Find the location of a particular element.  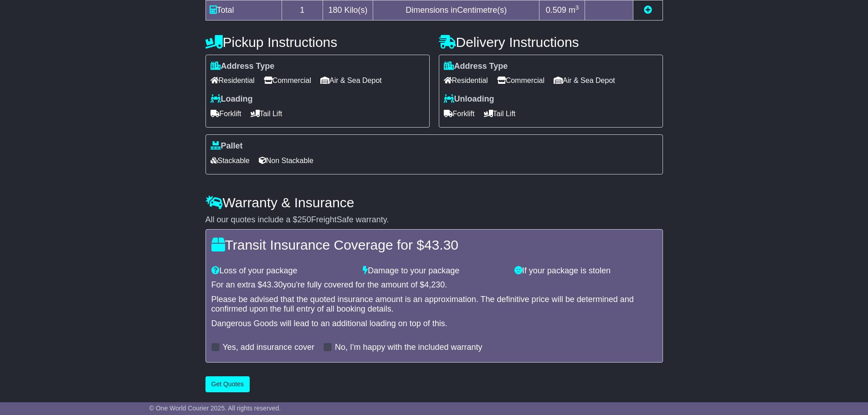

a: Add new item is located at coordinates (648, 10).